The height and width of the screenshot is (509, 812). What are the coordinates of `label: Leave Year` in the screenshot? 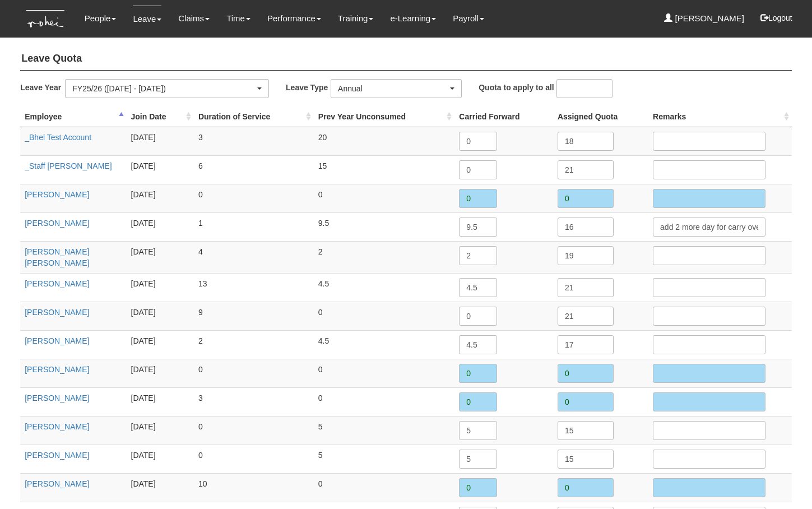 It's located at (43, 87).